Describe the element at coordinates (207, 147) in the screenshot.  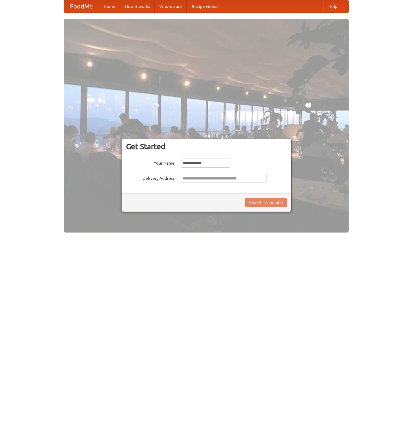
I see `h3: Get Started` at that location.